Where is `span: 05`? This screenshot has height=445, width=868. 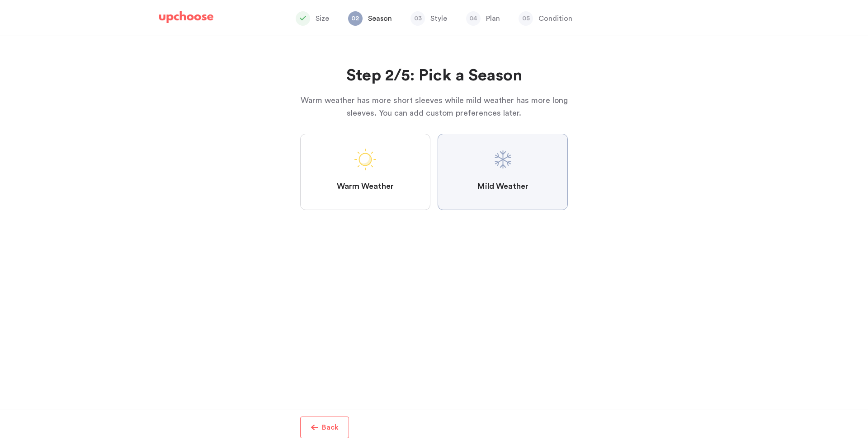 span: 05 is located at coordinates (526, 19).